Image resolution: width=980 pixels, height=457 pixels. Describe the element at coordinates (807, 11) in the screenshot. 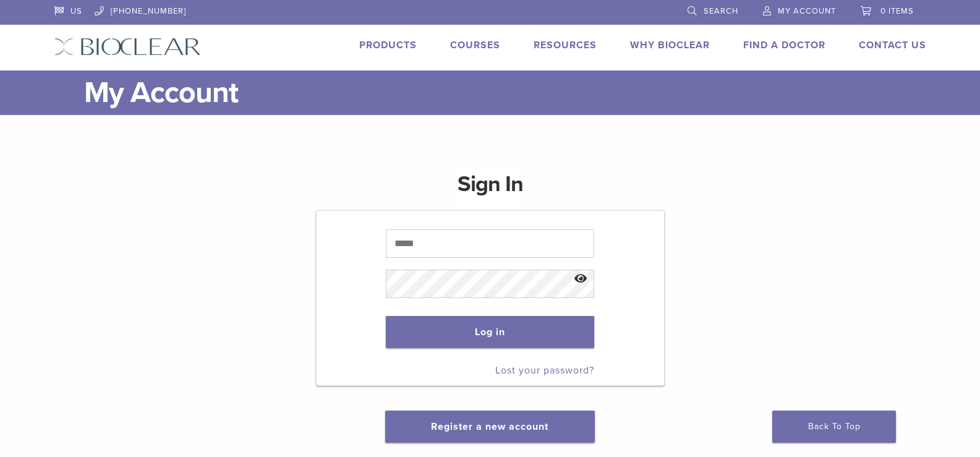

I see `span: My Account` at that location.